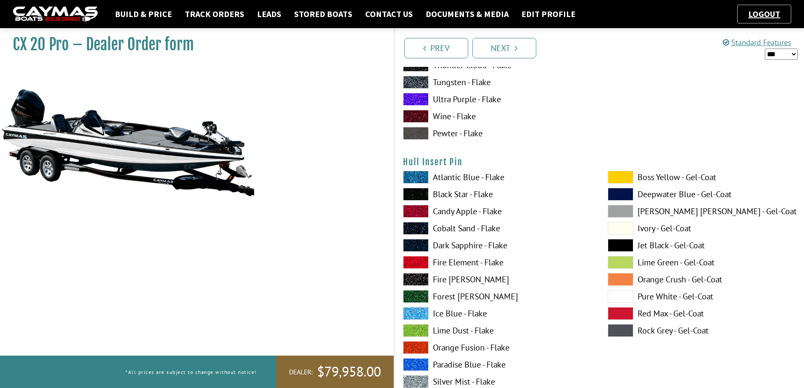  Describe the element at coordinates (496, 133) in the screenshot. I see `label: Pewter - Flake` at that location.